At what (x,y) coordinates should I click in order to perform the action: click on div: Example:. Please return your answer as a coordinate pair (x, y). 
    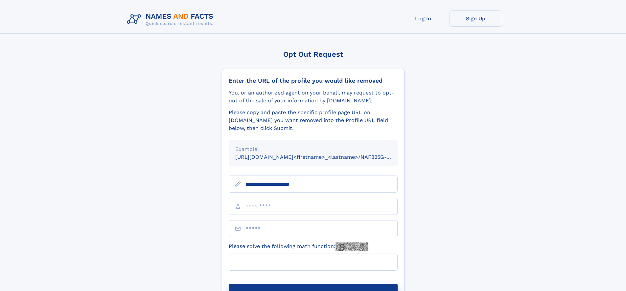
    Looking at the image, I should click on (313, 149).